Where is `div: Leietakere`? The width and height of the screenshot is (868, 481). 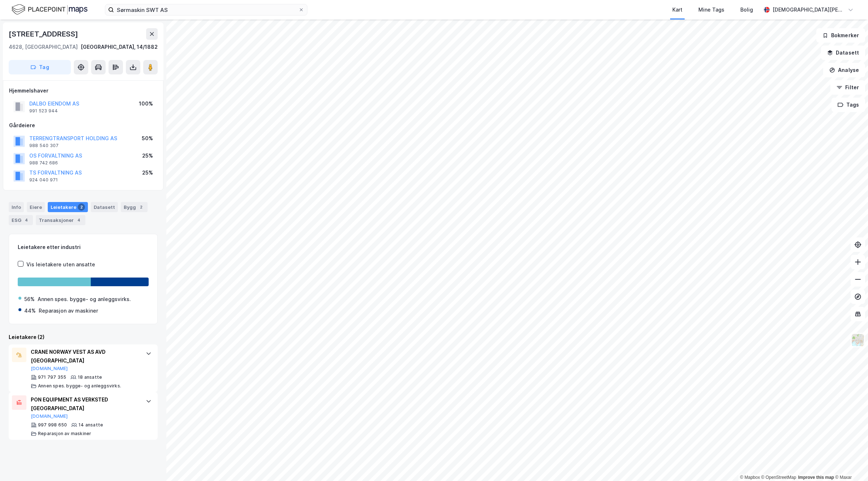
div: Leietakere is located at coordinates (68, 207).